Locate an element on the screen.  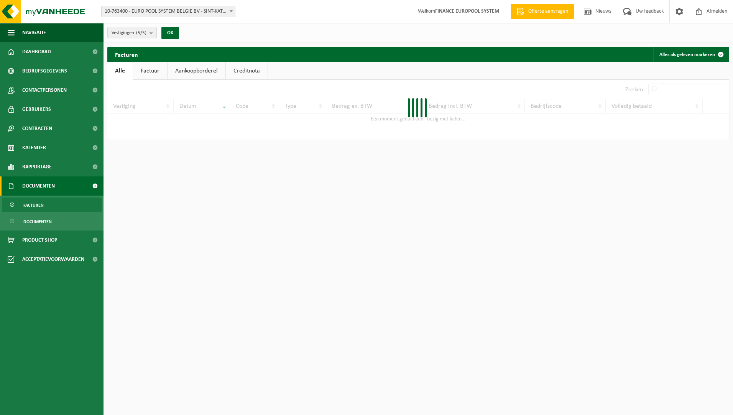
strong: FINANCE EUROPOOL SYSTEM is located at coordinates (467, 11).